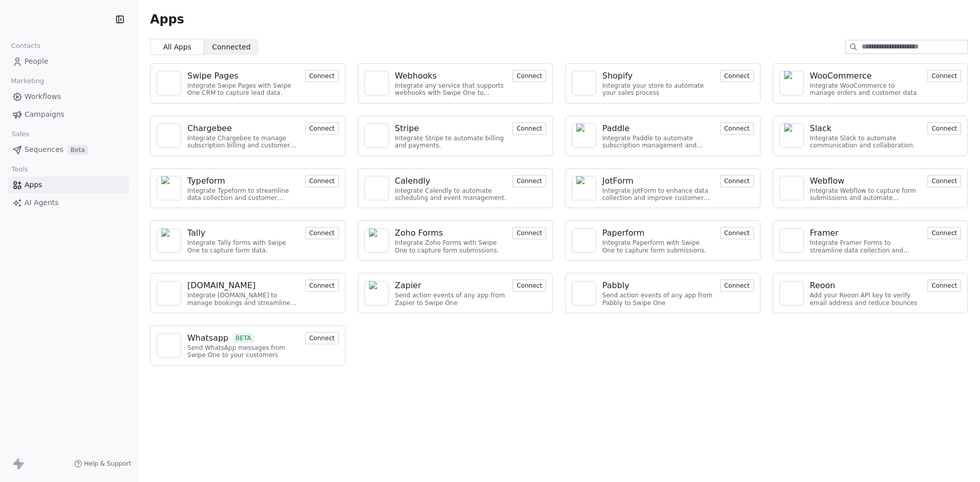  What do you see at coordinates (866, 141) in the screenshot?
I see `div: Integrate Slack to automate communication and collaboration.` at bounding box center [866, 141].